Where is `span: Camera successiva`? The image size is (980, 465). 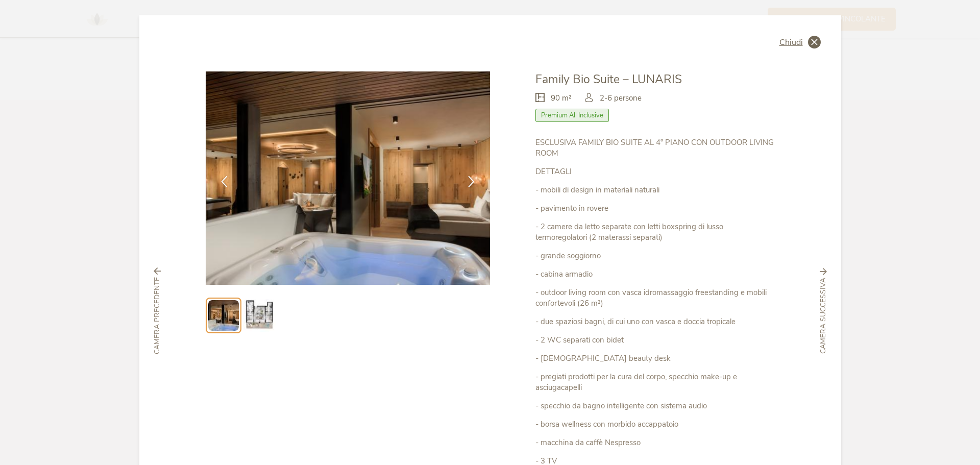
span: Camera successiva is located at coordinates (823, 315).